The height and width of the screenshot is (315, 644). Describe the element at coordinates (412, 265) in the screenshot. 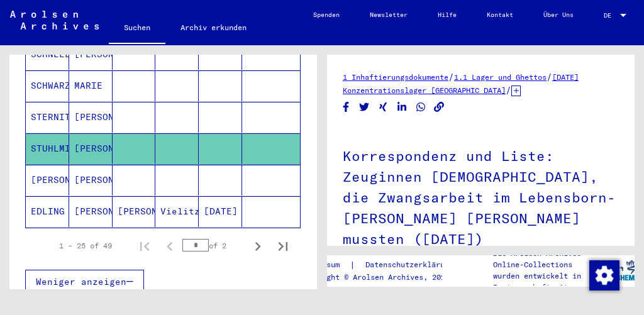

I see `a: Datenschutzerklärung` at that location.